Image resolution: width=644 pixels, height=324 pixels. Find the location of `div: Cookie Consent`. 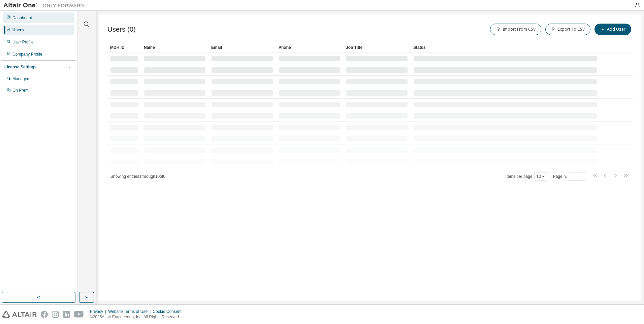

div: Cookie Consent is located at coordinates (169, 312).